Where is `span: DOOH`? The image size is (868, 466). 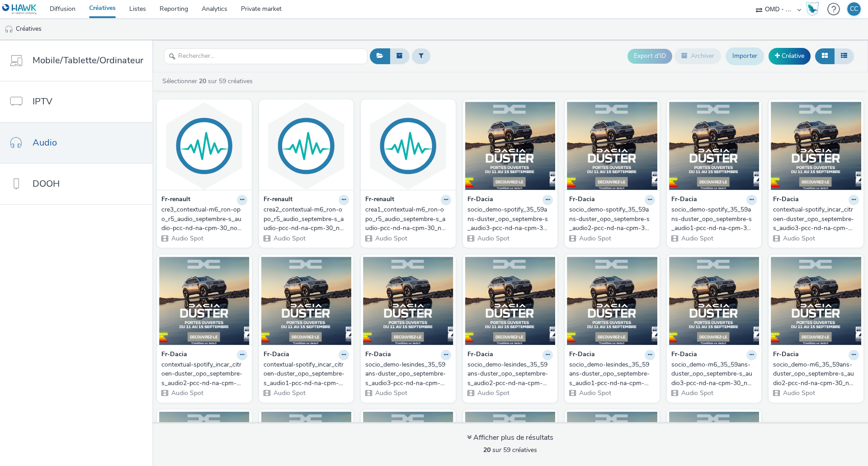 span: DOOH is located at coordinates (46, 184).